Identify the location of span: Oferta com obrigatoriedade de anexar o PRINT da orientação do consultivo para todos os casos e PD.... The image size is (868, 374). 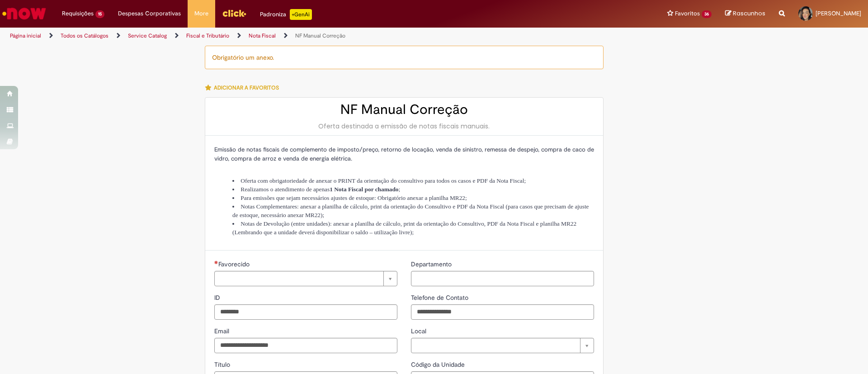
(383, 181).